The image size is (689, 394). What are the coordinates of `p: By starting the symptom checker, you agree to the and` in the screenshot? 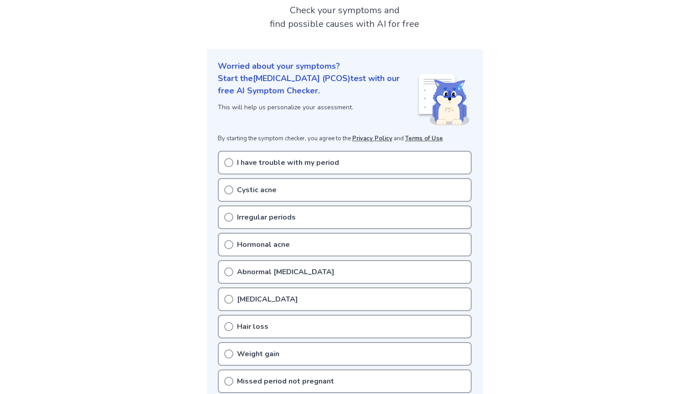 It's located at (344, 139).